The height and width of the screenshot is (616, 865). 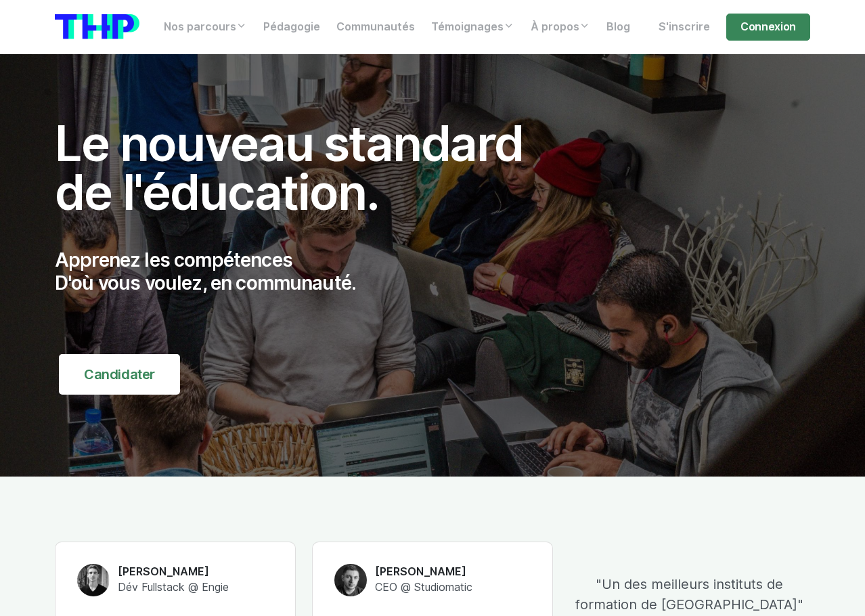 I want to click on span: CEO @ Studiomatic, so click(x=424, y=587).